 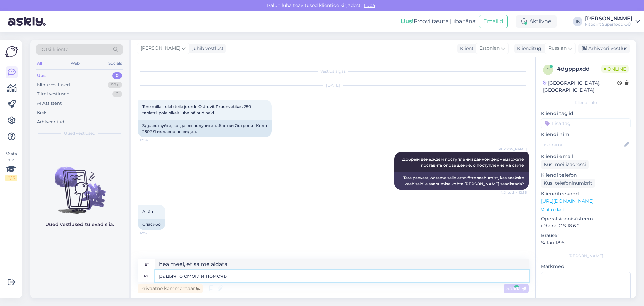 What do you see at coordinates (152, 140) in the screenshot?
I see `span: 12:34` at bounding box center [152, 140].